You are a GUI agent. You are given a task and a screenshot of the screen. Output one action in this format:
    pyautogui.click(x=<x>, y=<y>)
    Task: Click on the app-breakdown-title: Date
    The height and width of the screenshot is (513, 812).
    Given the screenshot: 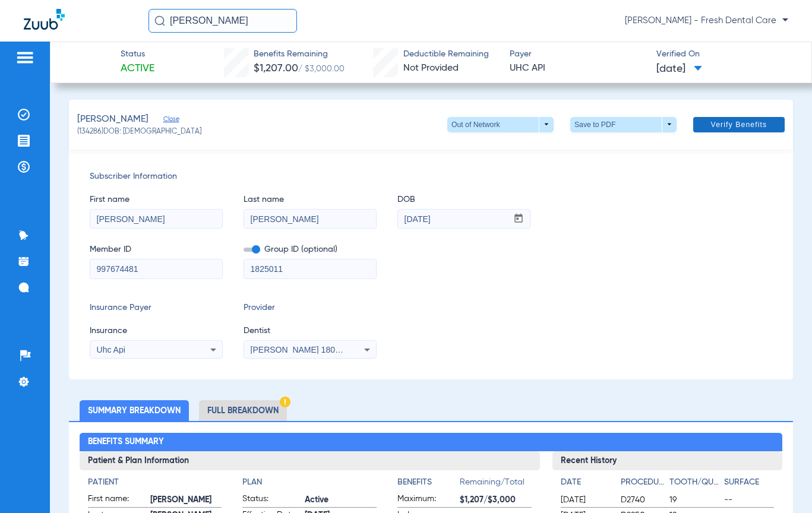 What is the action you would take?
    pyautogui.click(x=586, y=485)
    